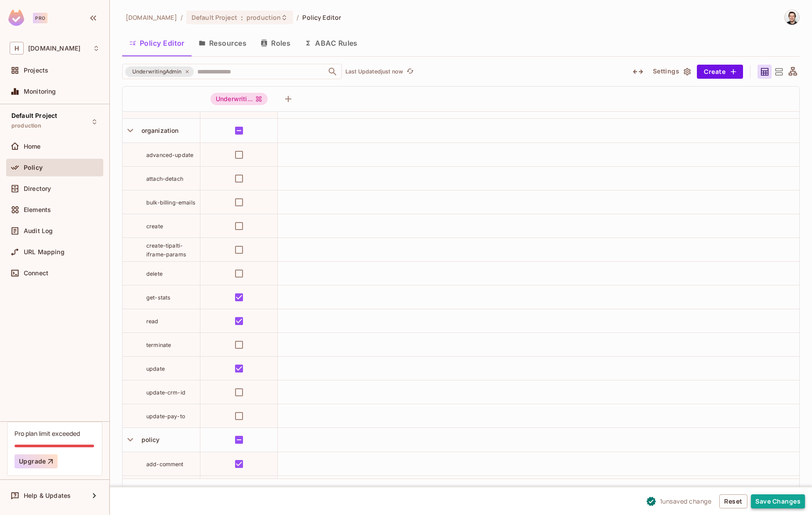 The width and height of the screenshot is (812, 515). I want to click on span: Policy, so click(33, 168).